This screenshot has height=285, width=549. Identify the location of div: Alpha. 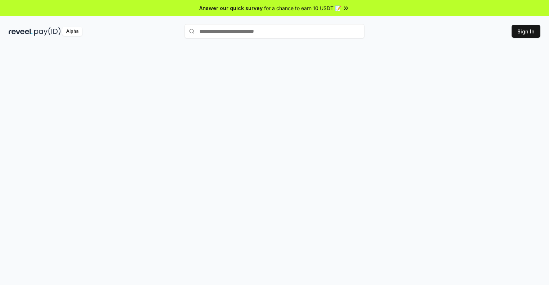
(72, 31).